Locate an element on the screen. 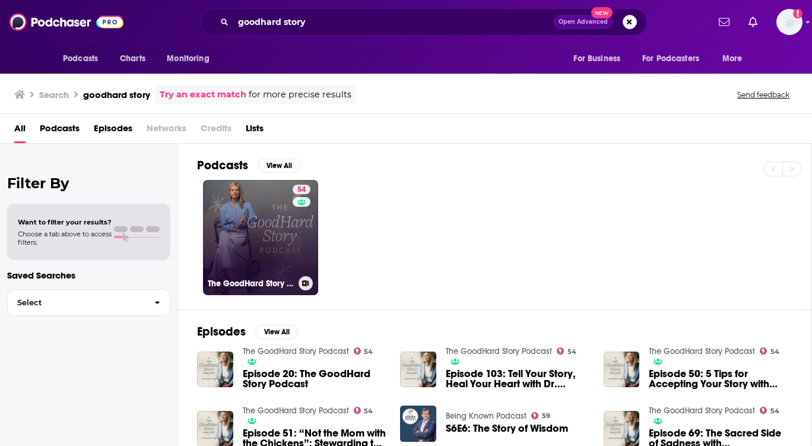 The width and height of the screenshot is (812, 446). h2: Filter By is located at coordinates (88, 183).